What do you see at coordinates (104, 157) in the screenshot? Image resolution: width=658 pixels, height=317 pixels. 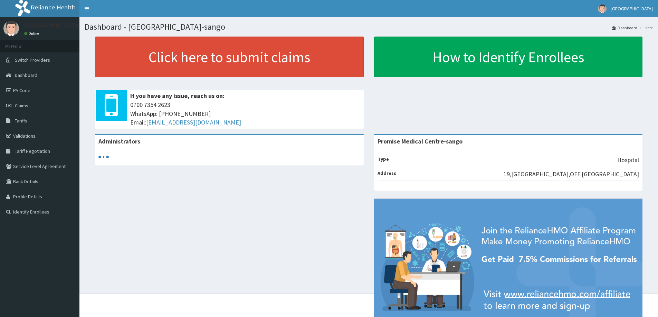 I see `svg: audio-loading` at bounding box center [104, 157].